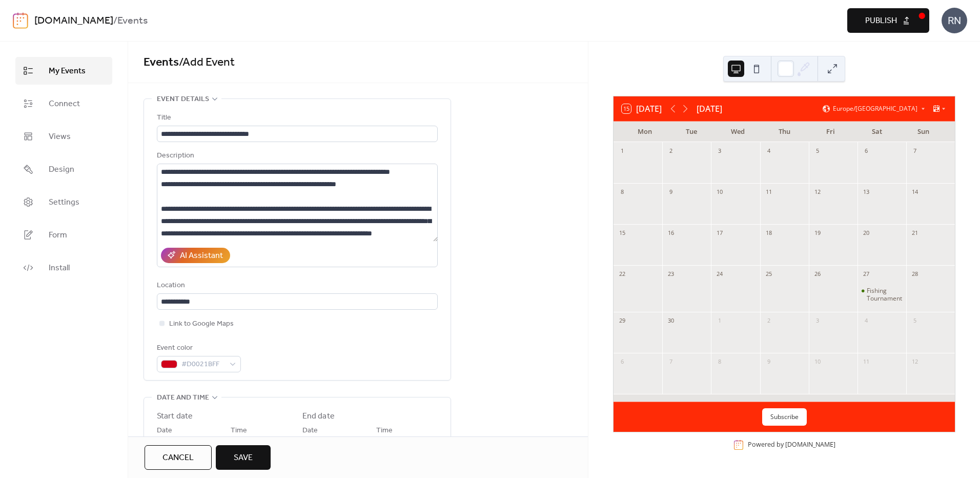 Image resolution: width=980 pixels, height=478 pixels. What do you see at coordinates (769, 233) in the screenshot?
I see `div: 18` at bounding box center [769, 233].